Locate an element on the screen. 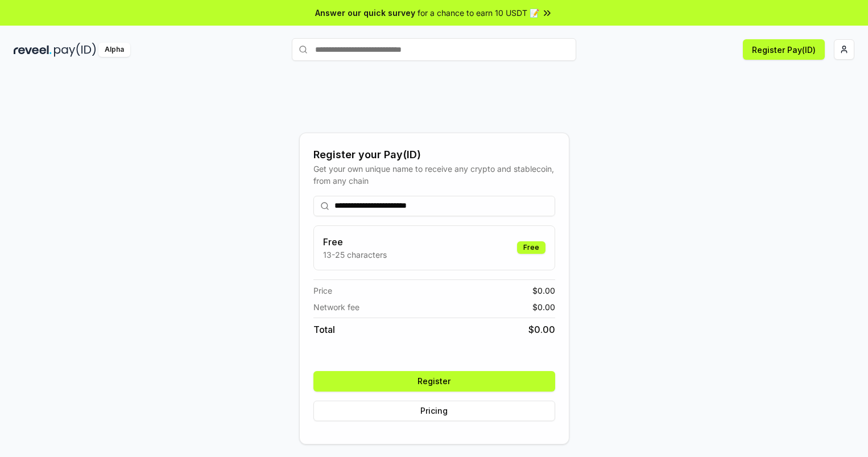 The width and height of the screenshot is (868, 457). span: Total is located at coordinates (324, 330).